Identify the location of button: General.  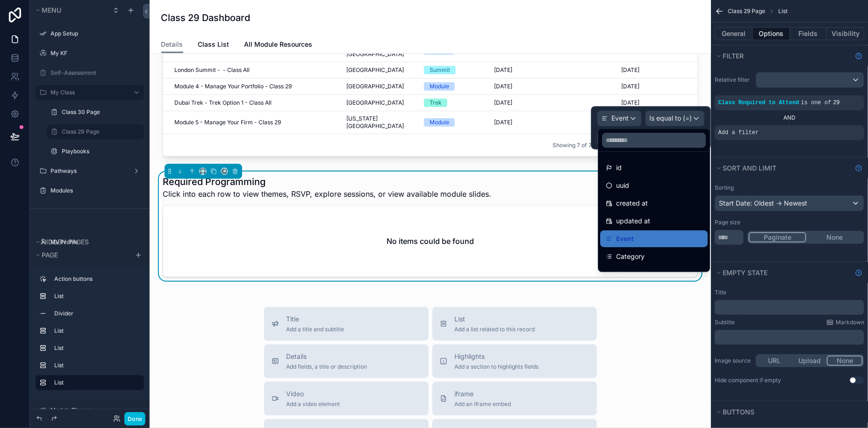
(734, 34).